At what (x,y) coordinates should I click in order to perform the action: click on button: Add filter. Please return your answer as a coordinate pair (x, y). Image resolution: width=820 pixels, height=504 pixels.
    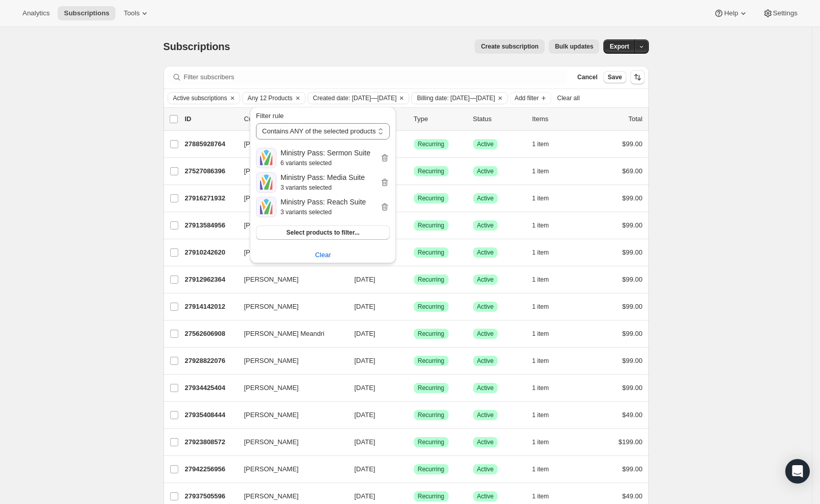
    Looking at the image, I should click on (530, 98).